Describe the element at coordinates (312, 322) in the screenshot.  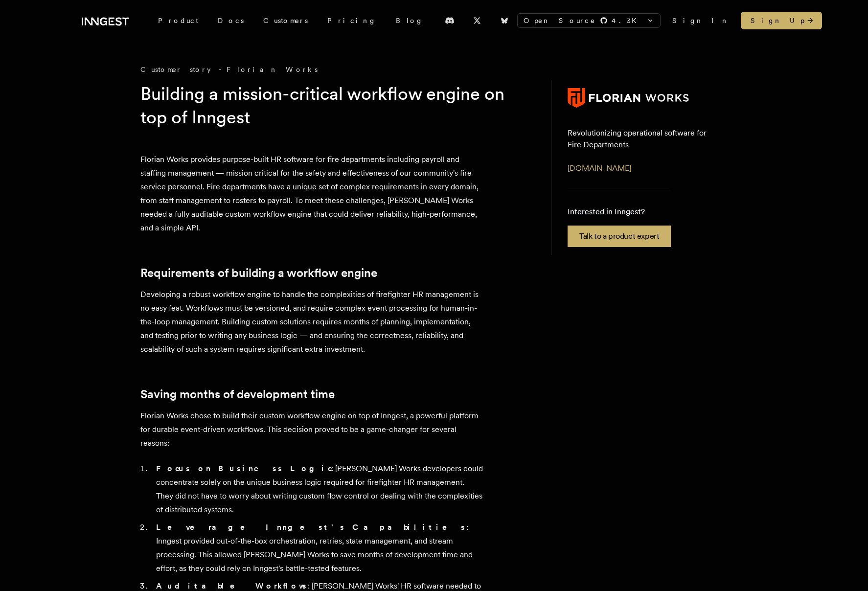
I see `p: Developing a robust workflow engine to handle the complexities of firefighter HR management is no...` at that location.